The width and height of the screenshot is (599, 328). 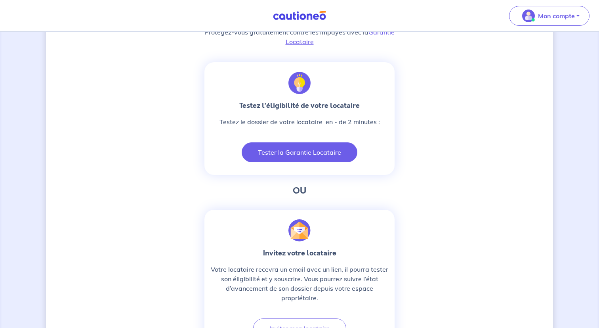 What do you see at coordinates (300, 83) in the screenshot?
I see `img: illu_idea.svg` at bounding box center [300, 83].